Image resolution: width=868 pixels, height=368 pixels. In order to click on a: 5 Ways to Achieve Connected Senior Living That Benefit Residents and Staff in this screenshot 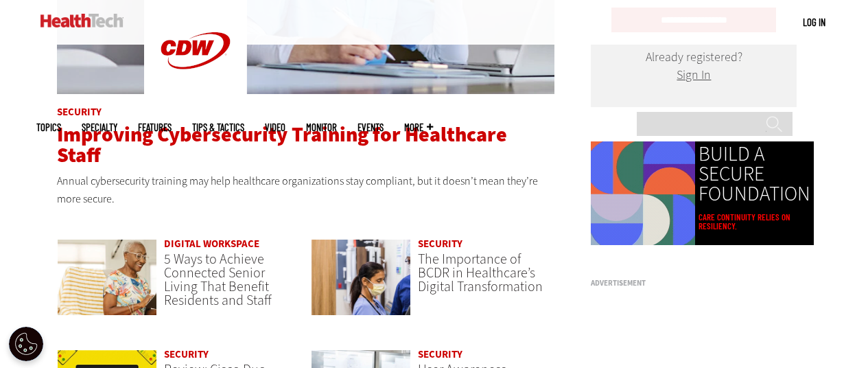, I will do `click(217, 280)`.